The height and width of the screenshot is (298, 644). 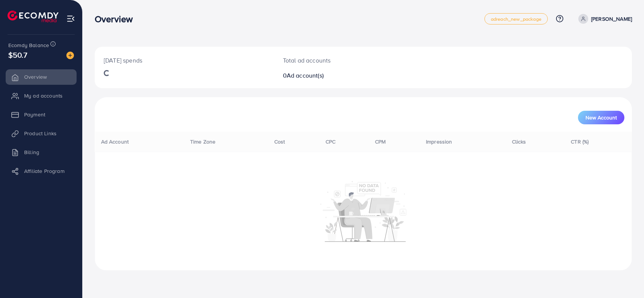 What do you see at coordinates (18, 55) in the screenshot?
I see `span: $50.7` at bounding box center [18, 55].